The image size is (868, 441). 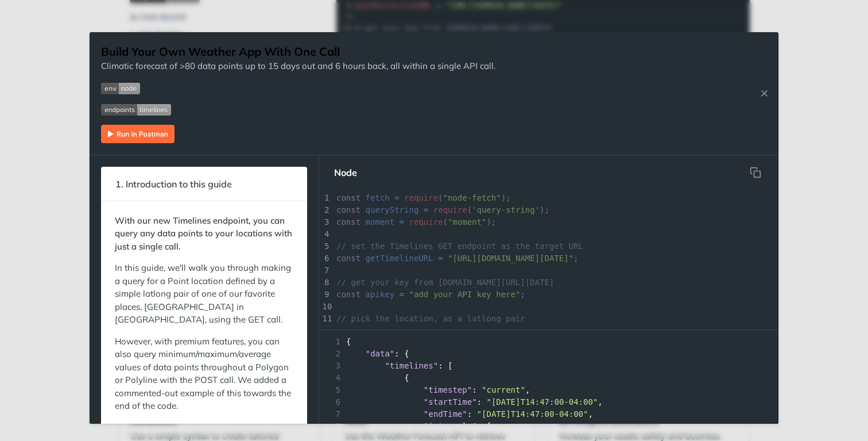 I want to click on a: Expand image, so click(x=138, y=132).